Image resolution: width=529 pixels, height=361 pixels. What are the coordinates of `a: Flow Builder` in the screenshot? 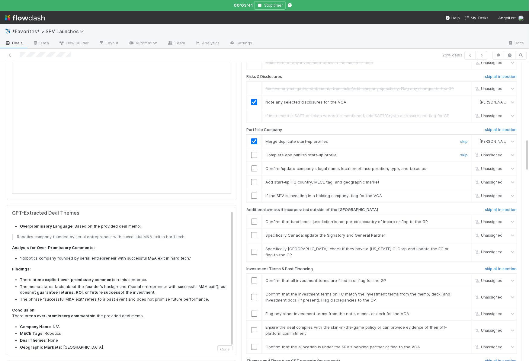 It's located at (74, 43).